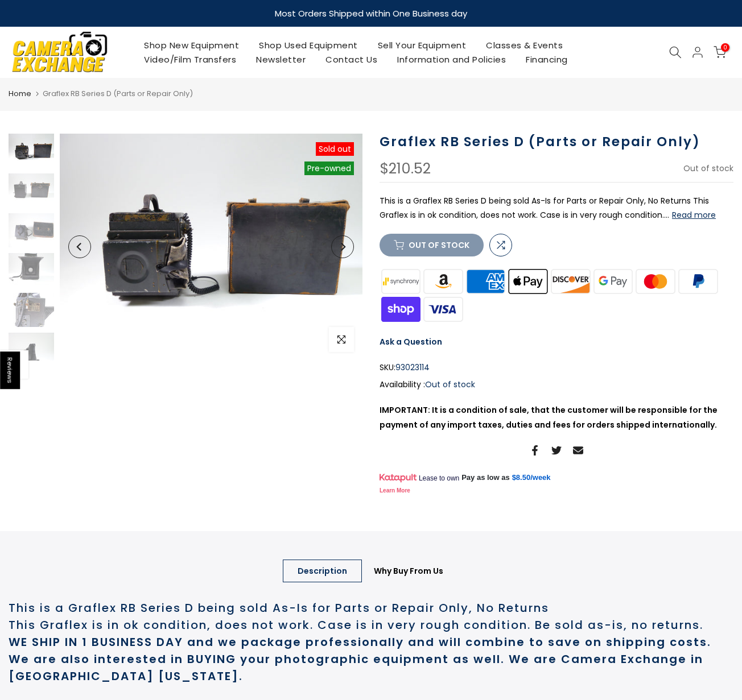 The height and width of the screenshot is (700, 742). What do you see at coordinates (422, 45) in the screenshot?
I see `a: Sell Your Equipment` at bounding box center [422, 45].